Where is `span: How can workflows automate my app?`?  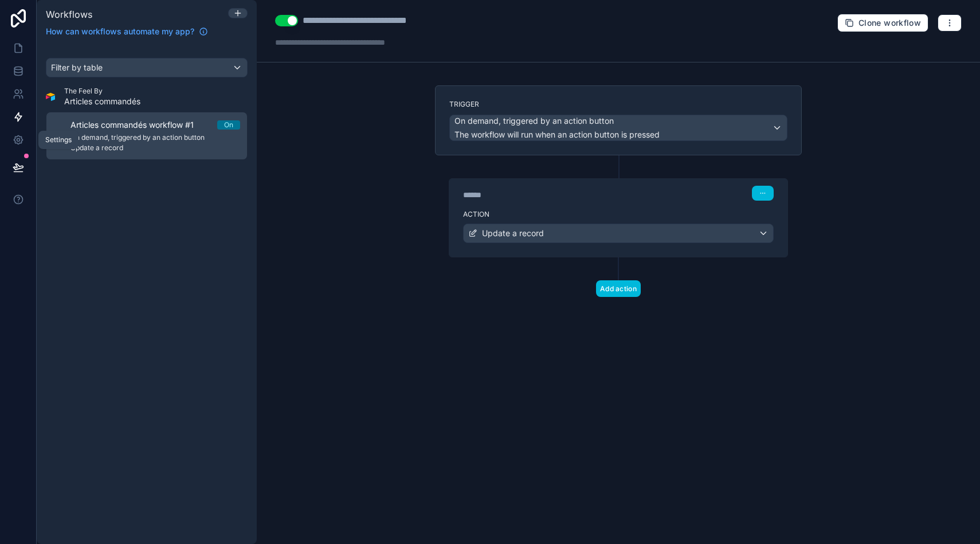 span: How can workflows automate my app? is located at coordinates (120, 31).